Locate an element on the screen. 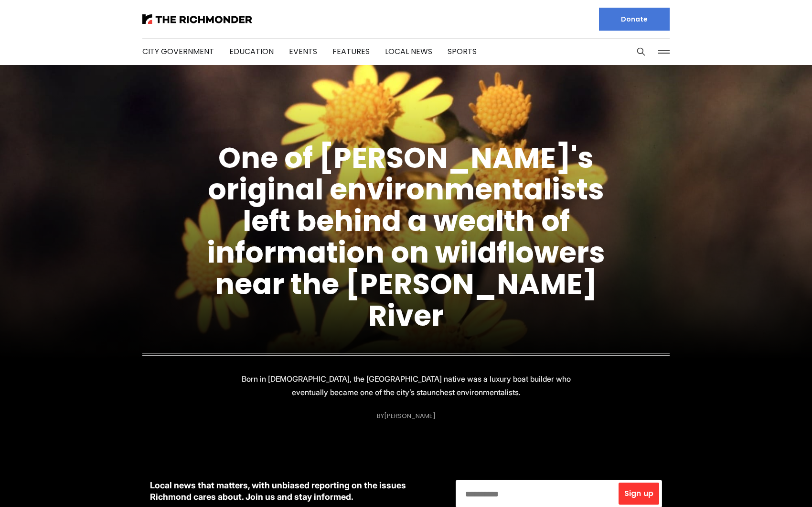  a: Events is located at coordinates (303, 51).